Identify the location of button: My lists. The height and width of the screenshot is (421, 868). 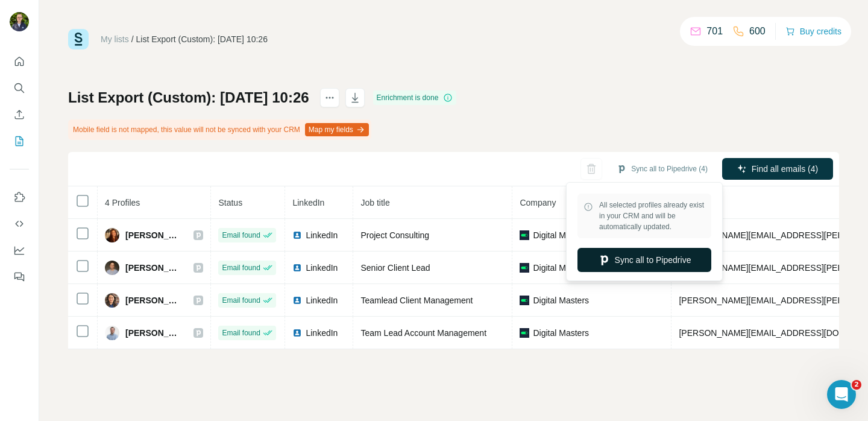
(19, 141).